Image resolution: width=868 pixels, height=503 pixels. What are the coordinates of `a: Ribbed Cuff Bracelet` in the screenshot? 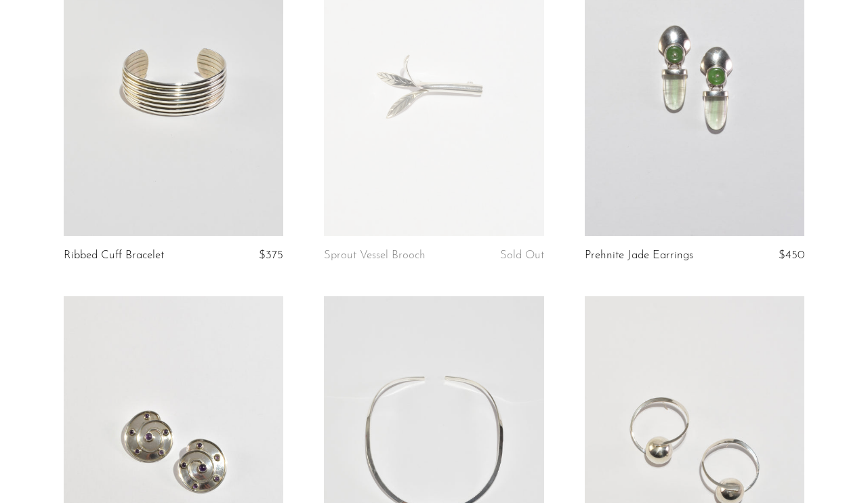 It's located at (114, 255).